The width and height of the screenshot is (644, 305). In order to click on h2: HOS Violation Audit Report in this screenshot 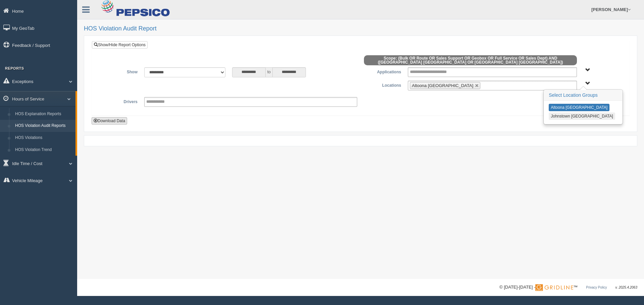, I will do `click(360, 29)`.